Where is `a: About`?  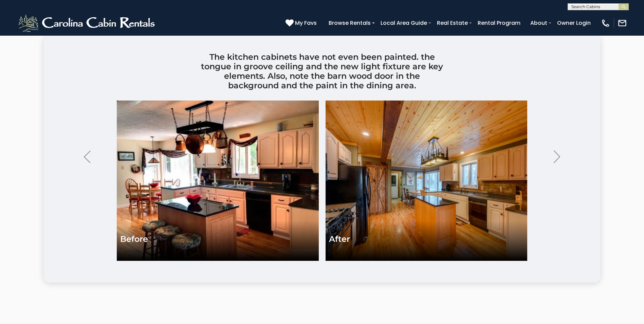 a: About is located at coordinates (539, 23).